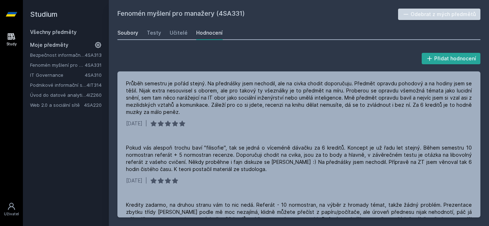 This screenshot has height=226, width=489. What do you see at coordinates (57, 75) in the screenshot?
I see `a: IT Governance` at bounding box center [57, 75].